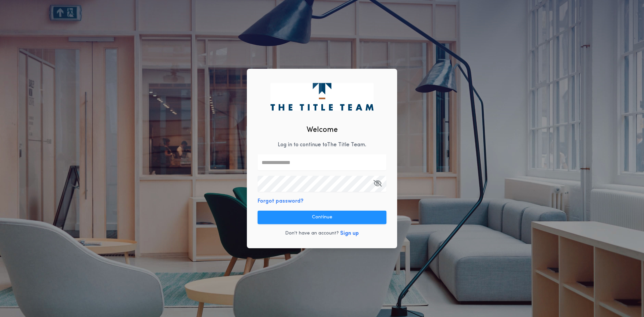 The width and height of the screenshot is (644, 317). I want to click on button: Continue, so click(322, 218).